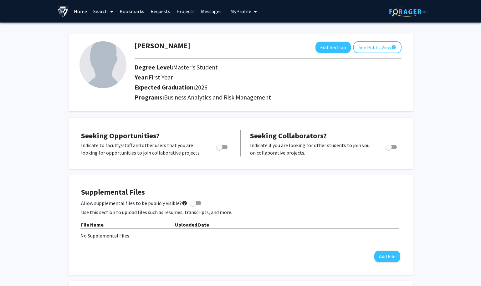 The image size is (481, 286). I want to click on p: Indicate to faculty/staff and other users that you are looking for opportunities to join collabor..., so click(143, 149).